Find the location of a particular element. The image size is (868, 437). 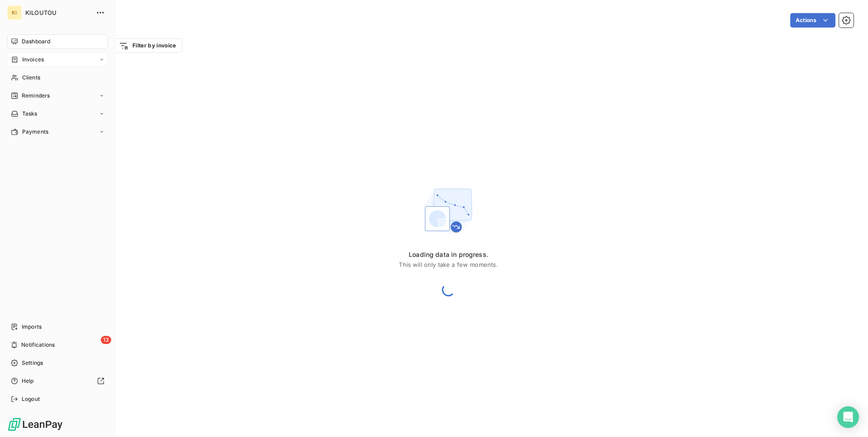

span: Settings is located at coordinates (32, 363).